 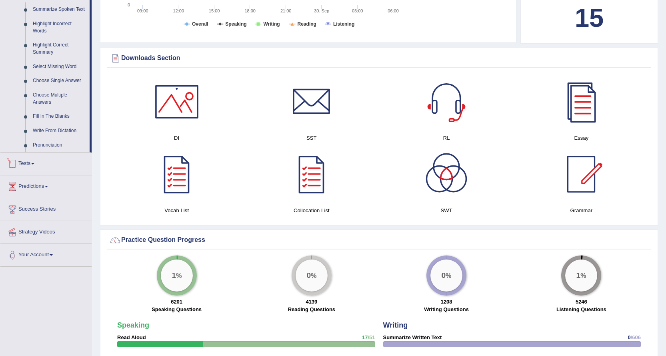 What do you see at coordinates (59, 98) in the screenshot?
I see `a: Choose Multiple Answers` at bounding box center [59, 98].